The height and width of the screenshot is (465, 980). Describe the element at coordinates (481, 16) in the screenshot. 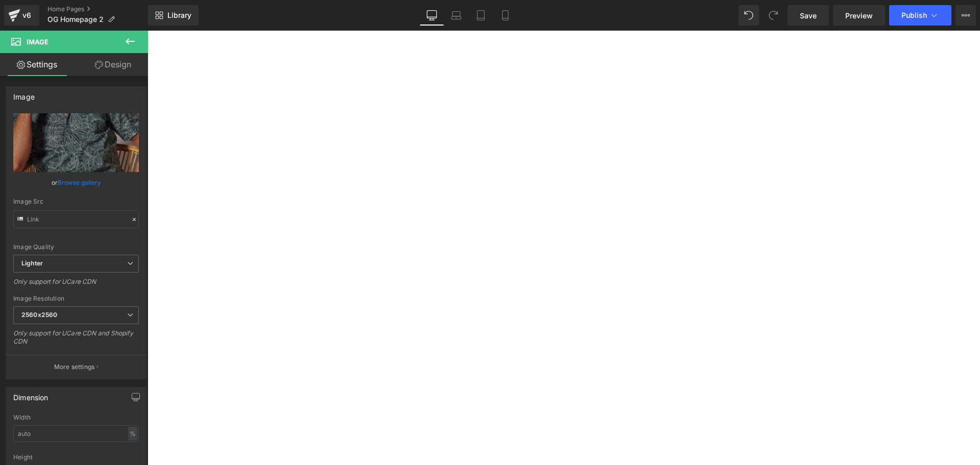

I see `a: Tablet` at that location.